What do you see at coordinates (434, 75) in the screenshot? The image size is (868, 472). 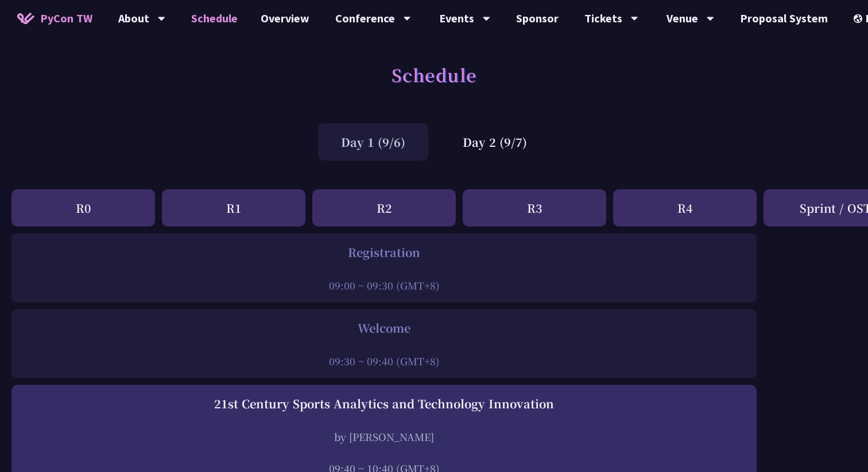 I see `h1: Schedule` at bounding box center [434, 75].